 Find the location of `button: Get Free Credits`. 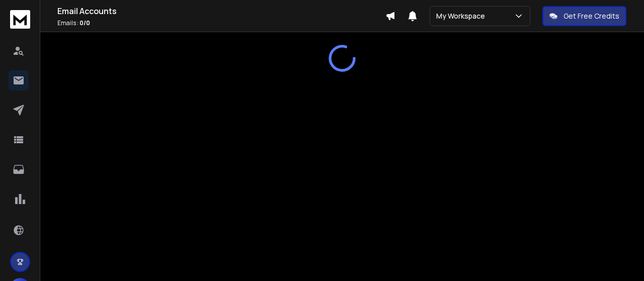

button: Get Free Credits is located at coordinates (584, 16).